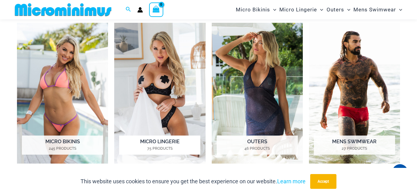 Image resolution: width=417 pixels, height=195 pixels. Describe the element at coordinates (335, 10) in the screenshot. I see `span: Outers` at that location.